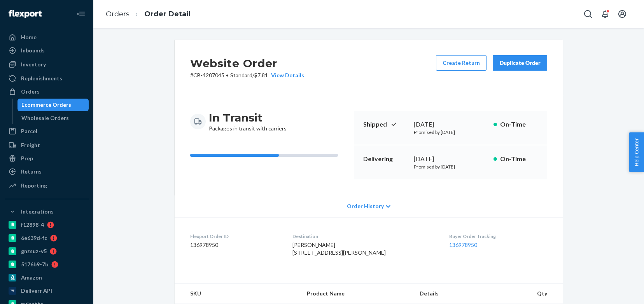 The image size is (644, 304). I want to click on a: 5176b9-7b, so click(47, 264).